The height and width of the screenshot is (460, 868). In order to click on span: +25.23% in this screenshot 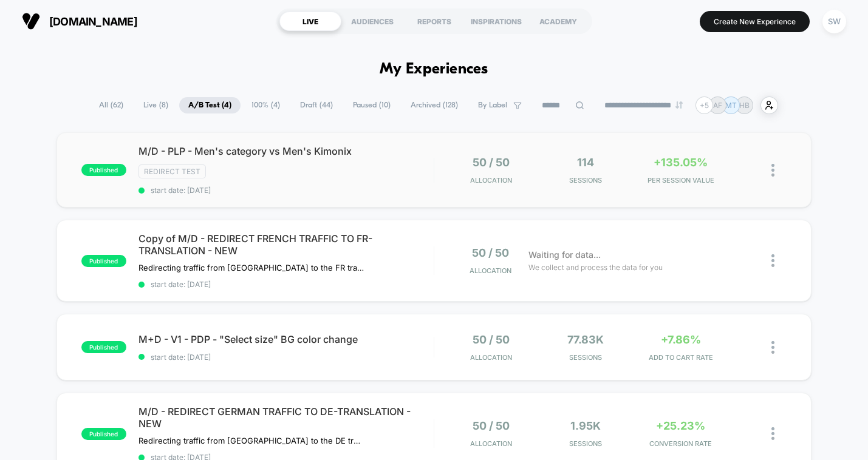, I will do `click(680, 425)`.